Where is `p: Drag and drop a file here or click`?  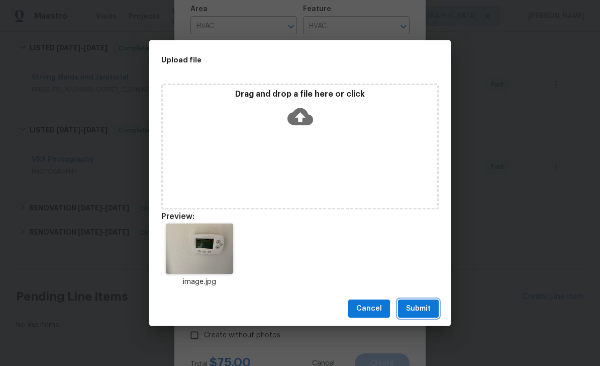 p: Drag and drop a file here or click is located at coordinates (300, 94).